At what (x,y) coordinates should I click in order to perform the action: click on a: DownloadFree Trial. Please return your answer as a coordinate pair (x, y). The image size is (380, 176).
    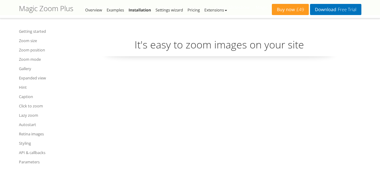
    Looking at the image, I should click on (335, 9).